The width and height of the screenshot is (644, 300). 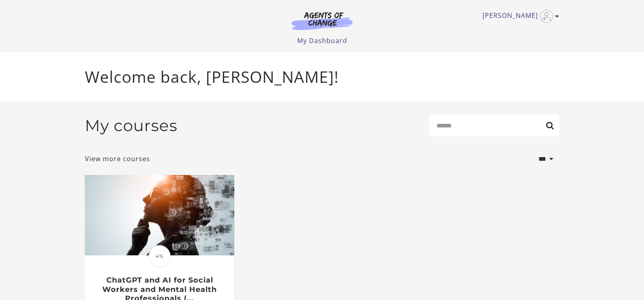 What do you see at coordinates (322, 21) in the screenshot?
I see `img: Agents of Change Logo` at bounding box center [322, 21].